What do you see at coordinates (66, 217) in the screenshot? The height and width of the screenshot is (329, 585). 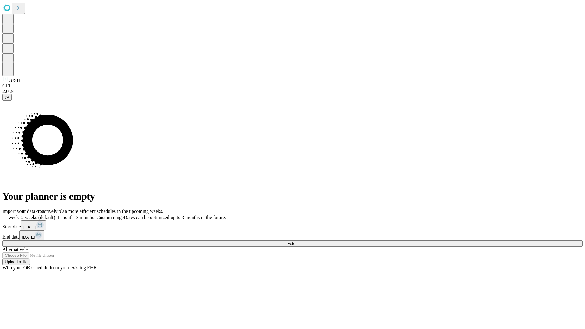 I see `span: 1 month` at bounding box center [66, 217].